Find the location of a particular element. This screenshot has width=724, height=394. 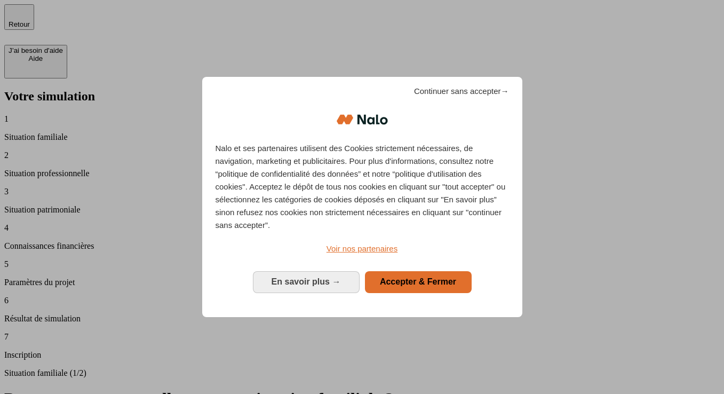

div: Bienvenue chez Nalo Gestion du consentement is located at coordinates (362, 196).